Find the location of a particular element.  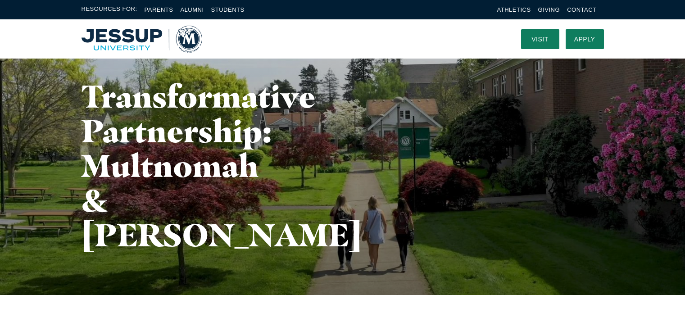

a: Visit is located at coordinates (540, 39).